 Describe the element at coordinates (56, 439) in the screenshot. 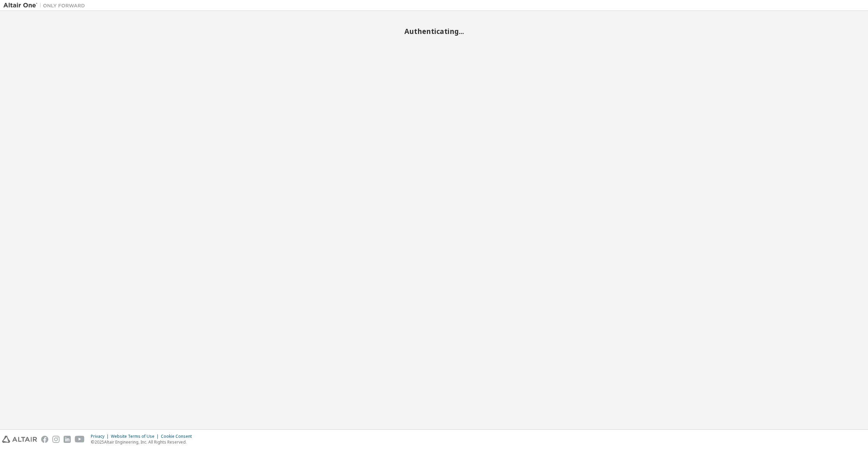

I see `img: instagram.svg` at that location.